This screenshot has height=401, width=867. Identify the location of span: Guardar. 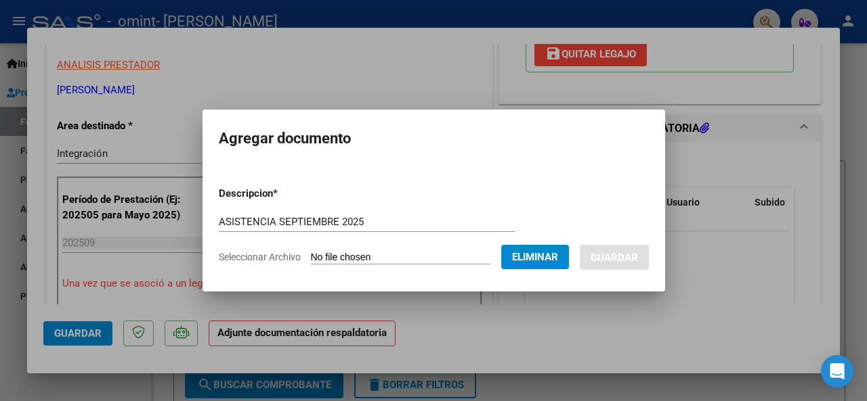
(614, 258).